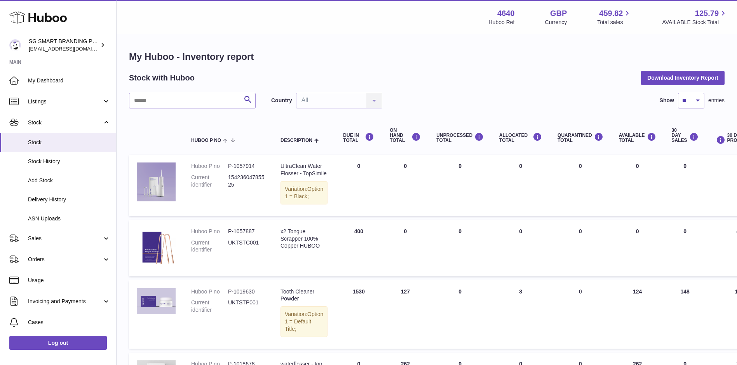 The image size is (737, 365). What do you see at coordinates (69, 161) in the screenshot?
I see `span: Stock History` at bounding box center [69, 161].